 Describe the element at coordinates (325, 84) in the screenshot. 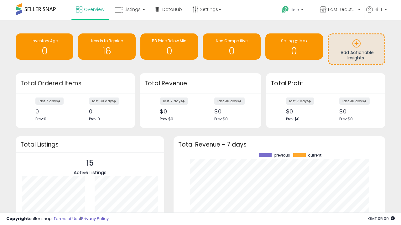

I see `h3: Total Profit` at that location.